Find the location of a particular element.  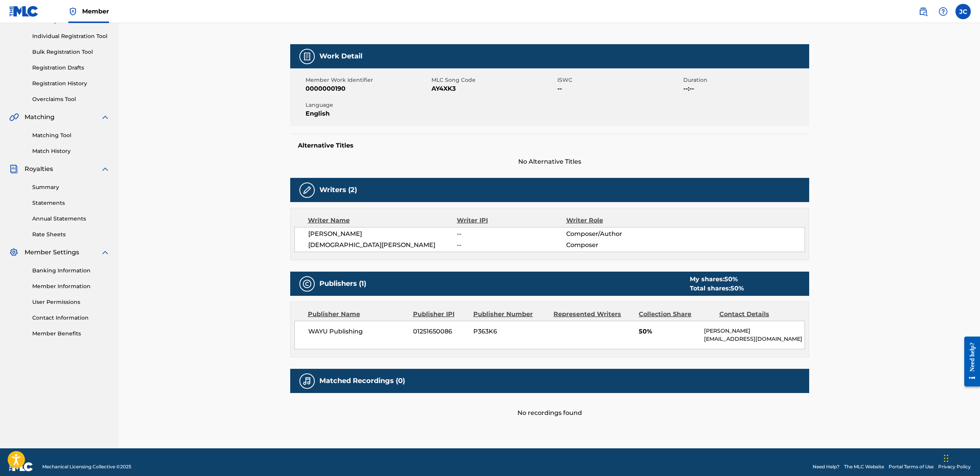

span: Royalties is located at coordinates (39, 169).